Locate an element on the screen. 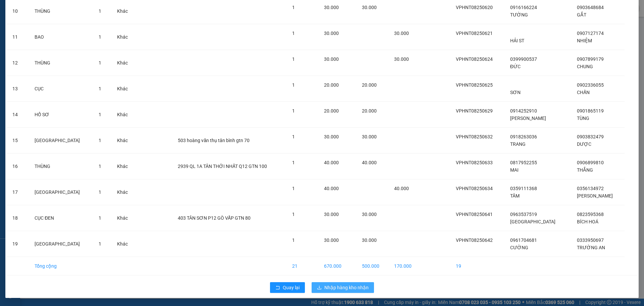 The image size is (644, 306). span: 0902336055 is located at coordinates (590, 85).